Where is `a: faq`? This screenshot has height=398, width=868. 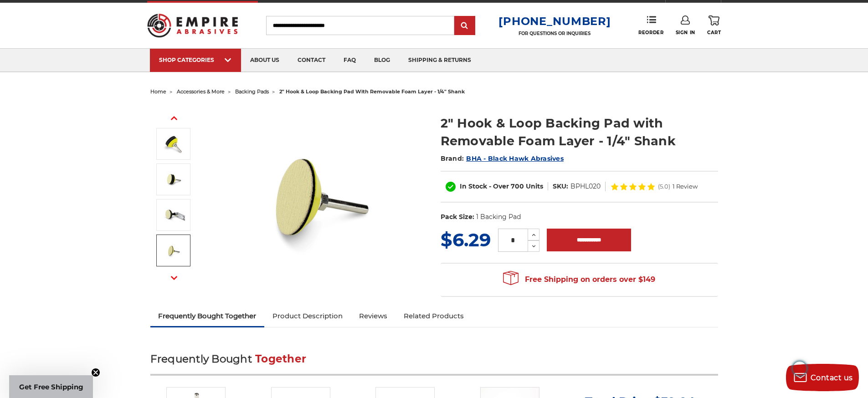 a: faq is located at coordinates (349, 60).